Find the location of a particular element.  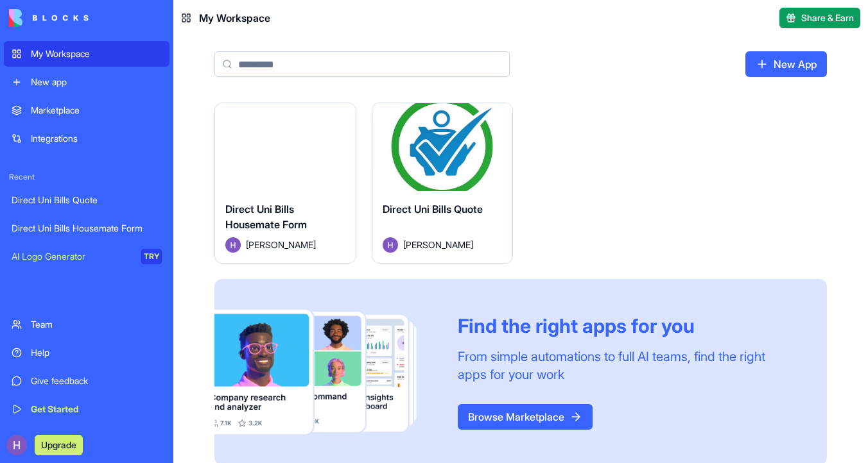

span: Direct Uni Bills Housemate Form is located at coordinates (266, 217).